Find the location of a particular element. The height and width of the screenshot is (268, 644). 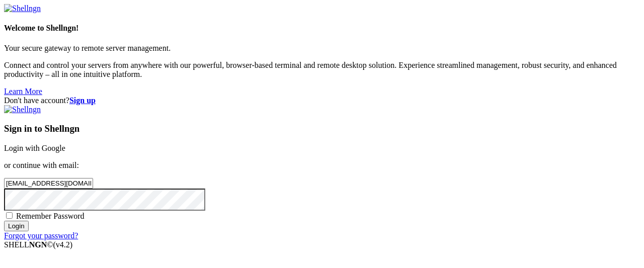

p: Connect and control your servers from anywhere with our powerful, browser-based terminal and remo... is located at coordinates (322, 70).